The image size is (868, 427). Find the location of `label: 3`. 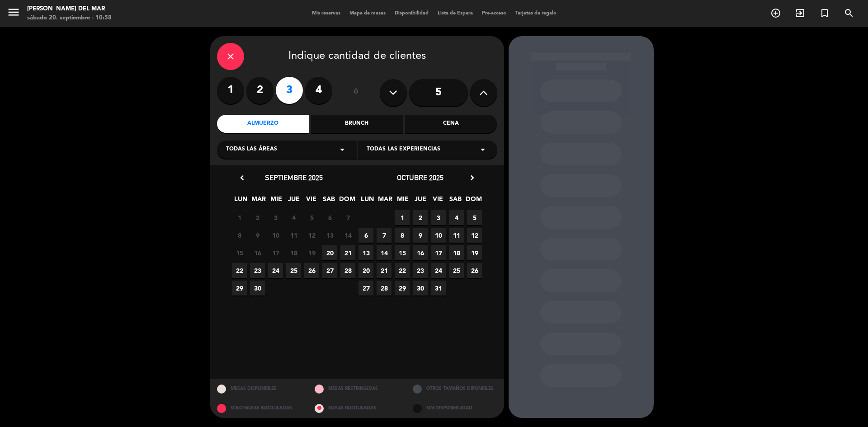

label: 3 is located at coordinates (290, 90).